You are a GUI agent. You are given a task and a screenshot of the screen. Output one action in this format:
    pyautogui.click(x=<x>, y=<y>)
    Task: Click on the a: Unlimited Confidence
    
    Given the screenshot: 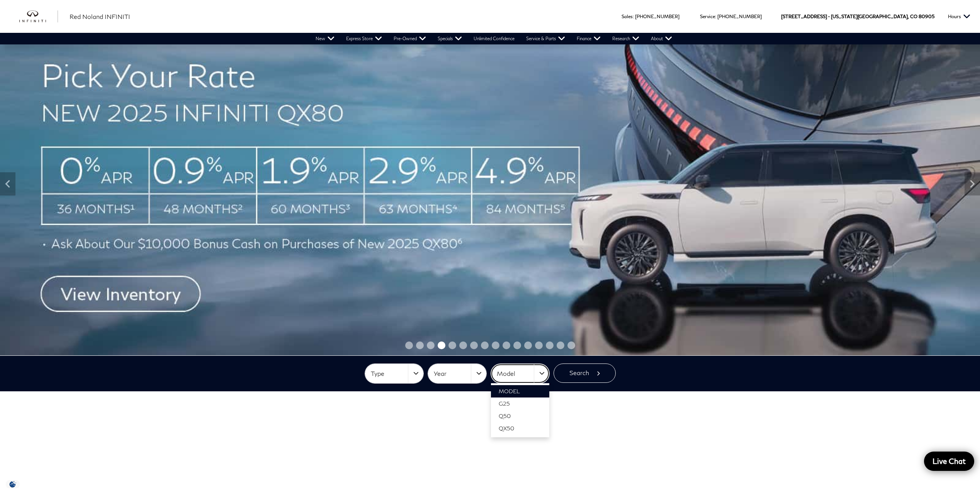 What is the action you would take?
    pyautogui.click(x=494, y=38)
    